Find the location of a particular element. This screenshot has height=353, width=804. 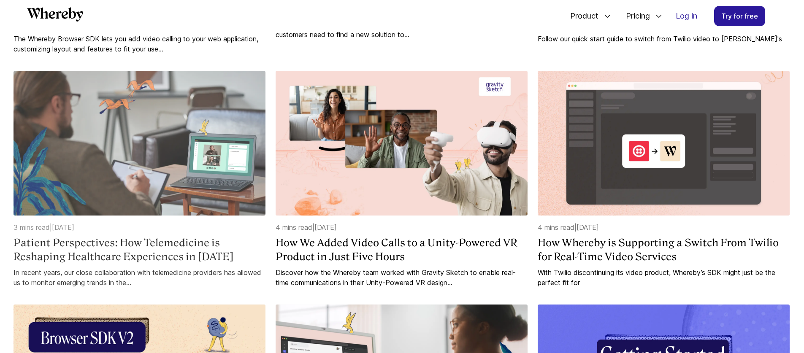

span: Pricing is located at coordinates (635, 16).